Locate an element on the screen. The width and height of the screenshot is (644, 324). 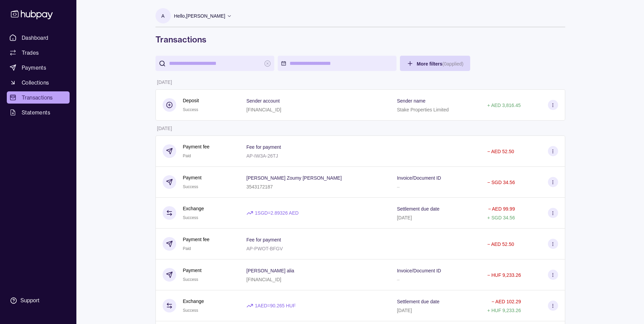
p: 1 AED = 90.265 HUF is located at coordinates (276, 306).